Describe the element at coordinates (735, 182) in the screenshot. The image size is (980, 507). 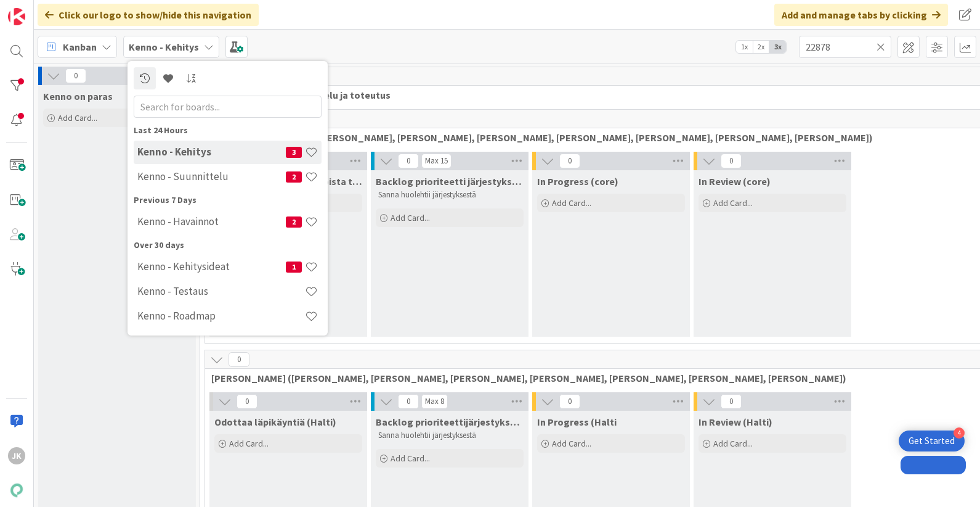
I see `span: In Review (core)` at that location.